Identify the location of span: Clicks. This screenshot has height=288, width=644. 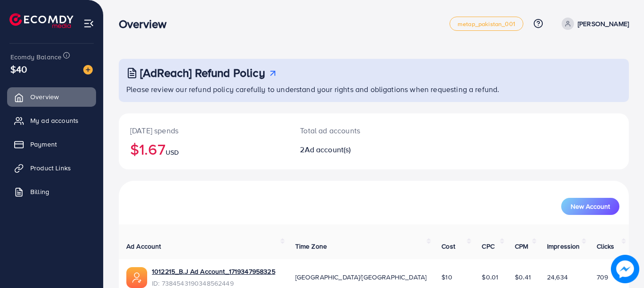
(606, 246).